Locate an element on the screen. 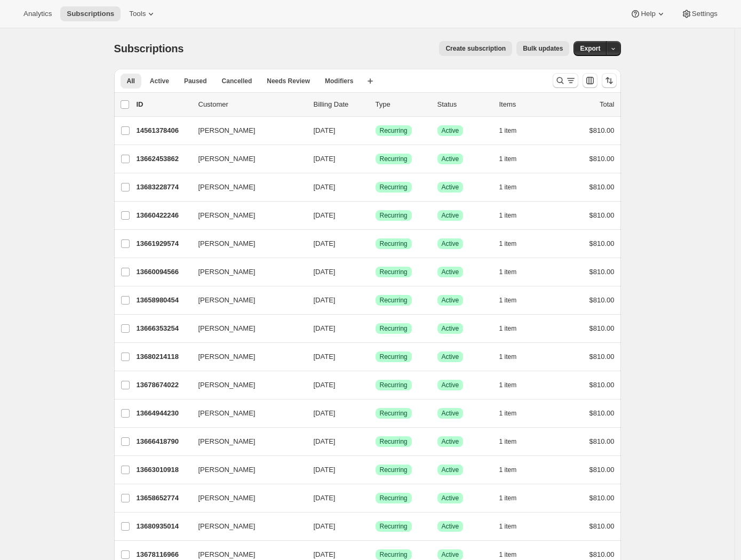  button: Export is located at coordinates (590, 49).